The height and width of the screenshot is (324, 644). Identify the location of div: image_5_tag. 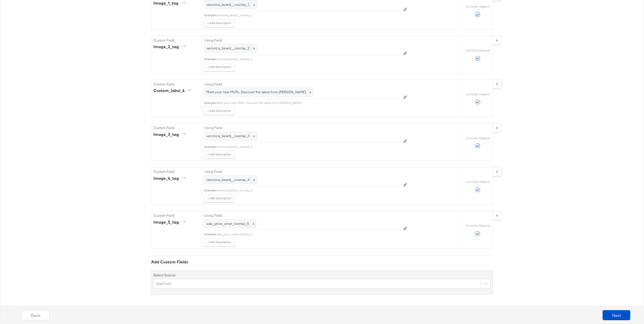
(171, 222).